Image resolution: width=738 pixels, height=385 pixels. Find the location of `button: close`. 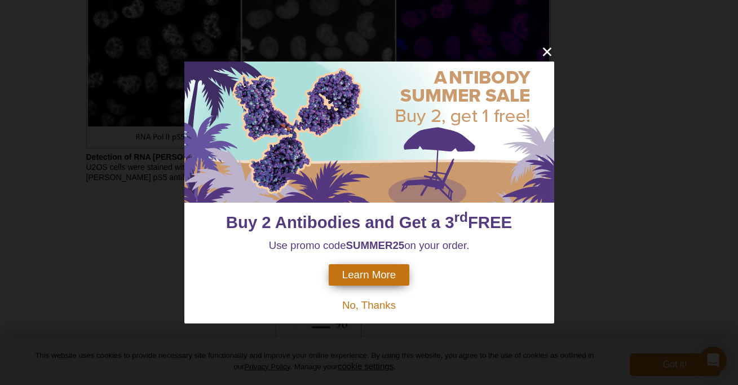

button: close is located at coordinates (547, 51).